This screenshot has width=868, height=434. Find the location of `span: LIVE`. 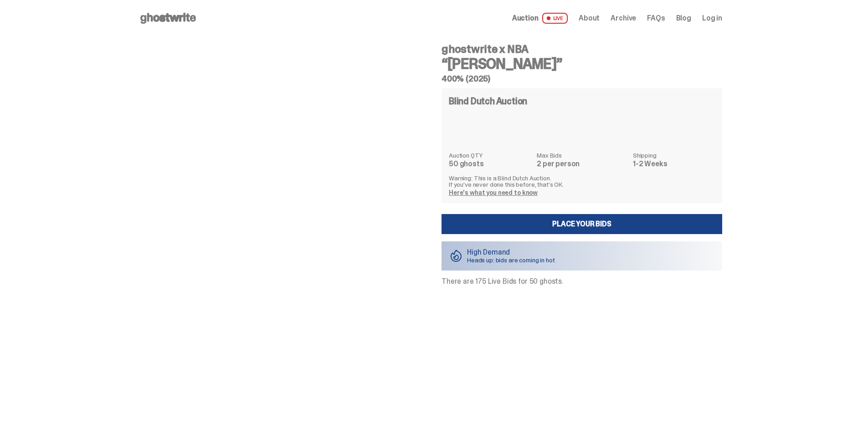

span: LIVE is located at coordinates (555, 18).